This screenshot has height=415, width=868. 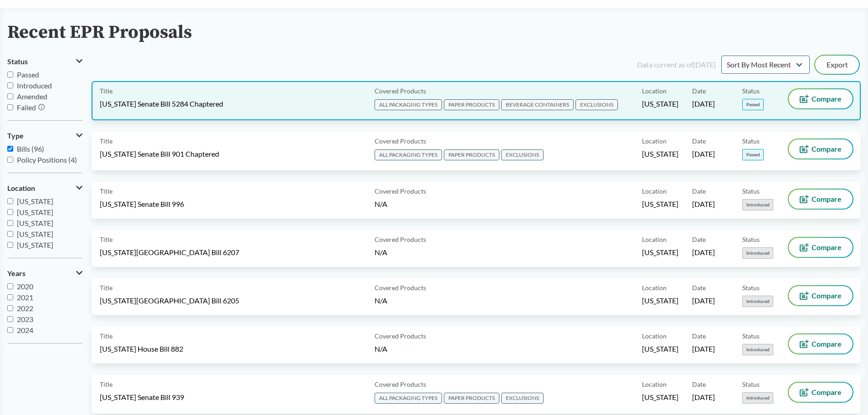 I want to click on input: Introduced, so click(x=10, y=85).